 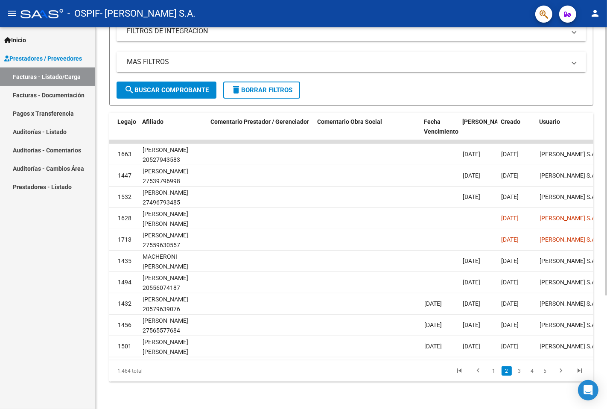 What do you see at coordinates (520, 371) in the screenshot?
I see `a: 3` at bounding box center [520, 371].